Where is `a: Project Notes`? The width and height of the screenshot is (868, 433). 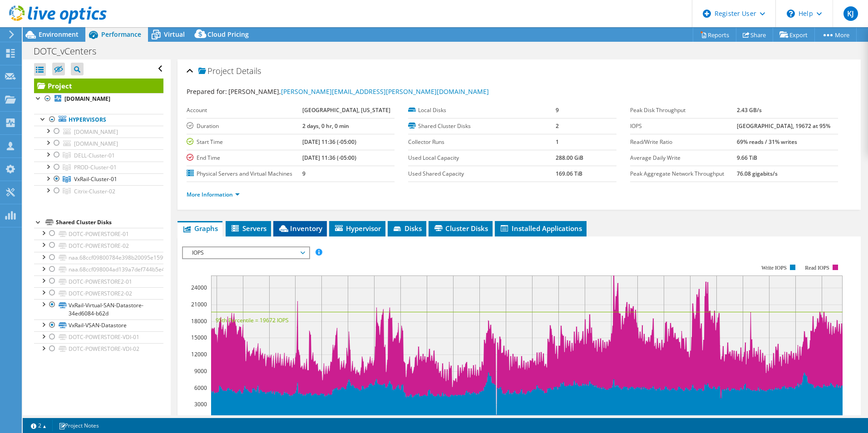 a: Project Notes is located at coordinates (78, 425).